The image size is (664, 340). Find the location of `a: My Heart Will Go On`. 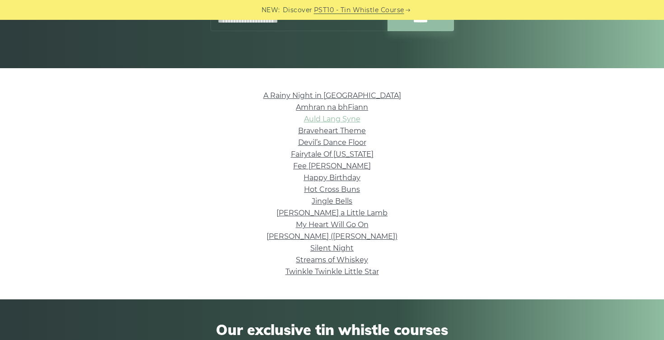

a: My Heart Will Go On is located at coordinates (332, 225).